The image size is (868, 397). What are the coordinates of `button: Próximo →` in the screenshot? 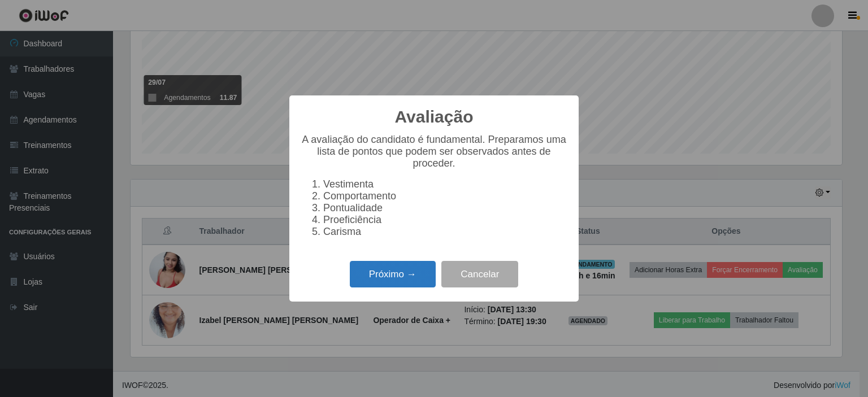 It's located at (393, 274).